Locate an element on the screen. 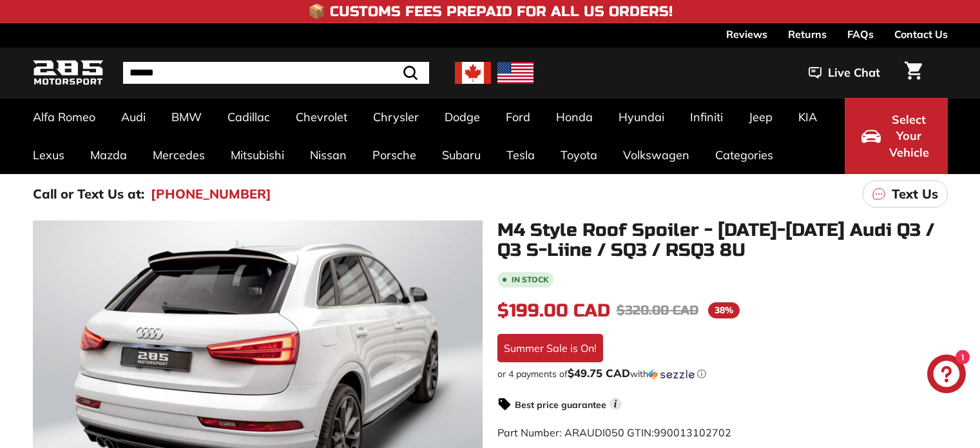 The image size is (980, 448). strong: Best price guarantee is located at coordinates (560, 405).